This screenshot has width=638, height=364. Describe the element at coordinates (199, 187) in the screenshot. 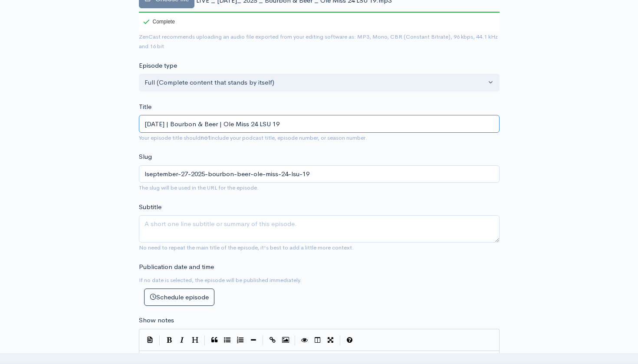

I see `small: The slug will be used in the URL for the episode.` at that location.